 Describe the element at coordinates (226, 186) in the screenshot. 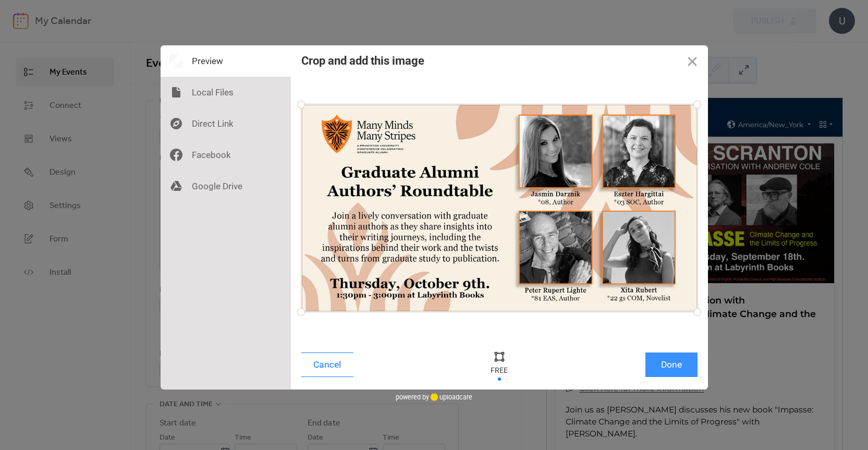

I see `div: Google Drive` at that location.